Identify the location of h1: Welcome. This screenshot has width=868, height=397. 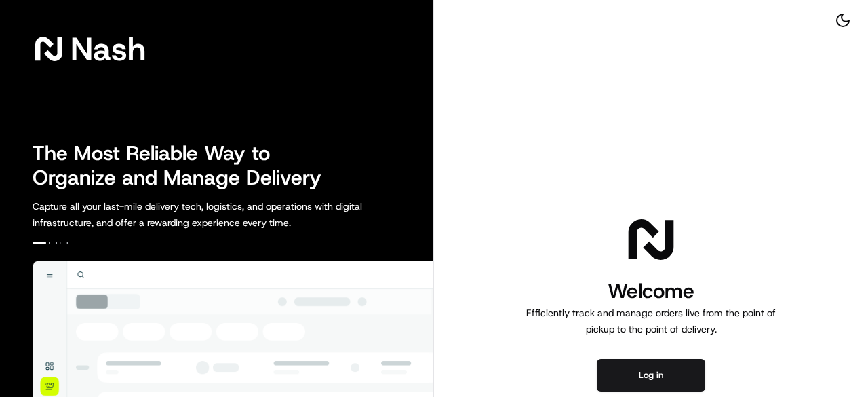
(651, 291).